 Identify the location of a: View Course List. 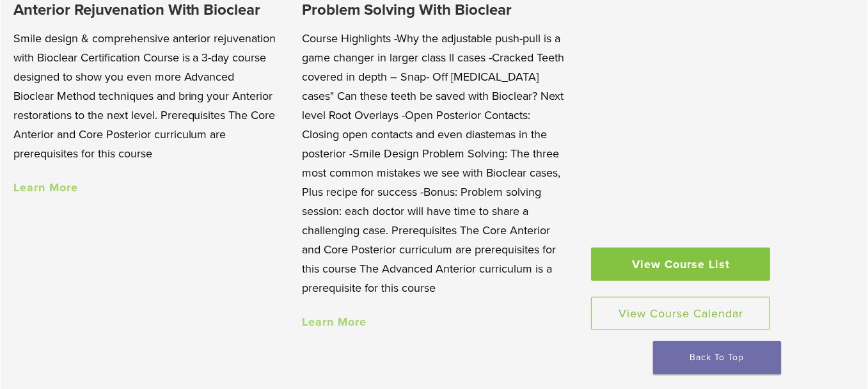
(681, 264).